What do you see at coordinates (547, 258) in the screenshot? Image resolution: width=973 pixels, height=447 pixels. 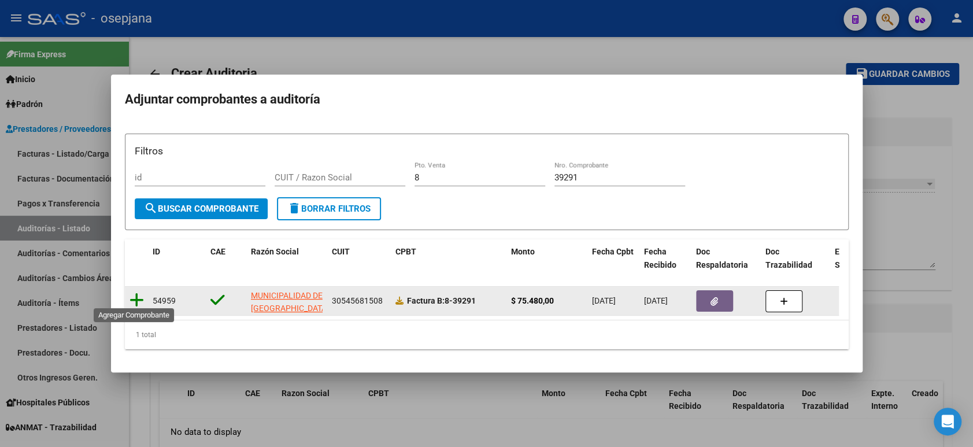 I see `datatable-header-cell: Monto` at bounding box center [547, 258].